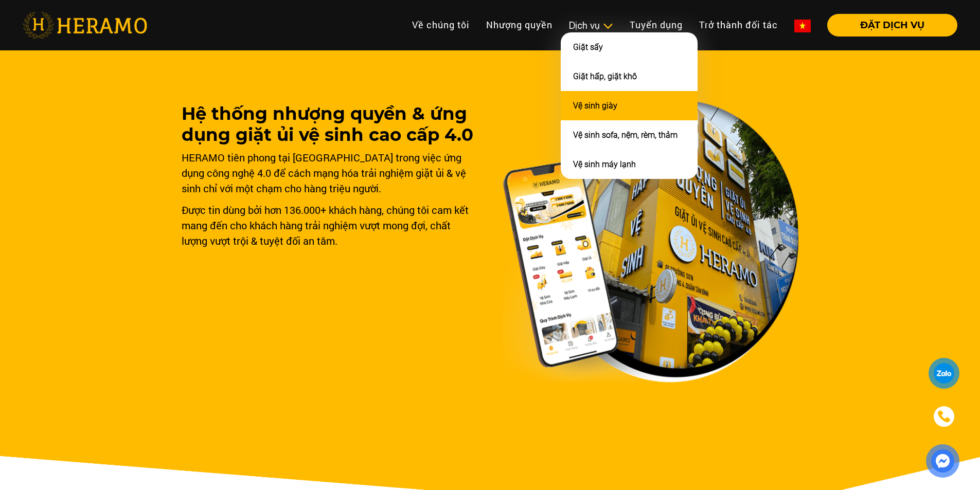  I want to click on a: Về chúng tôi, so click(441, 25).